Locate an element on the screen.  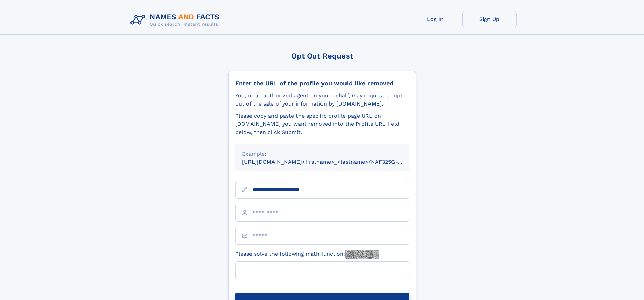
div: Example: is located at coordinates (322, 154).